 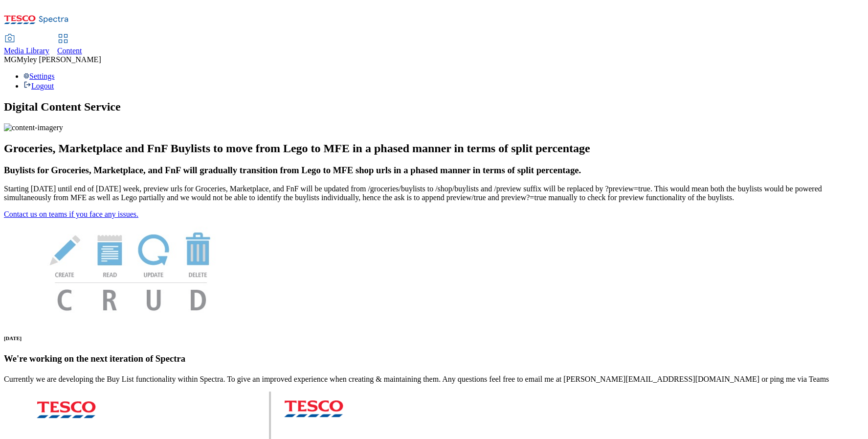 What do you see at coordinates (434, 171) in the screenshot?
I see `h3: Buylists for Groceries, Marketplace, and FnF will gradually transition from Lego to MFE shop urls...` at bounding box center [434, 171].